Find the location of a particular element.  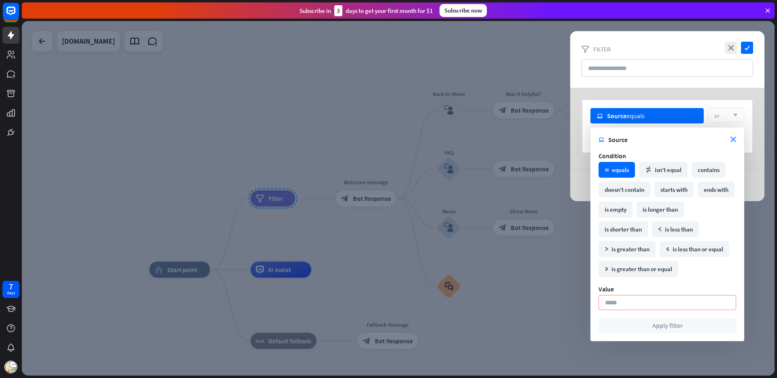

i: math_greater_or_equal is located at coordinates (607, 269).